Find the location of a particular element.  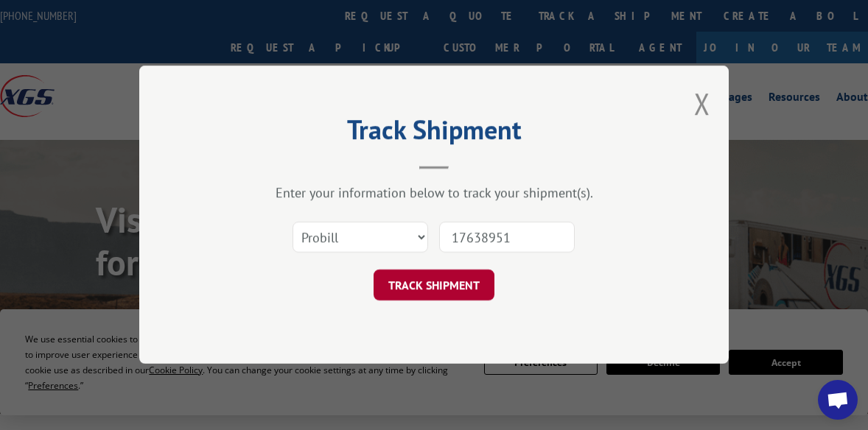

div: Enter your information below to track your shipment(s). is located at coordinates (434, 193).